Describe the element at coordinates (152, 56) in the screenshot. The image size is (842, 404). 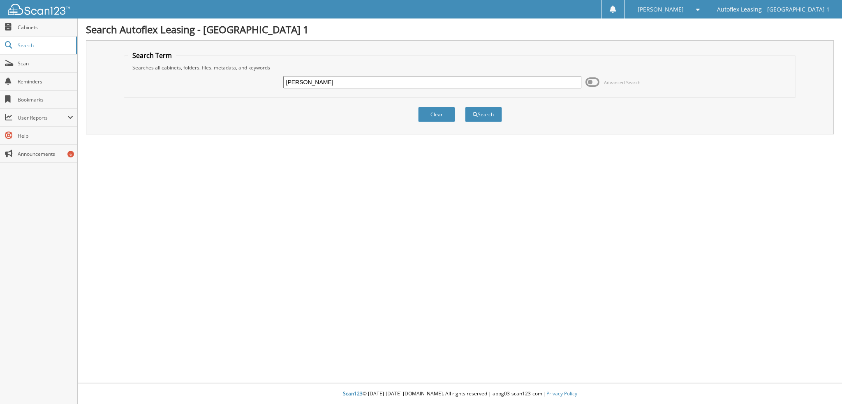
I see `legend: Search Term` at that location.